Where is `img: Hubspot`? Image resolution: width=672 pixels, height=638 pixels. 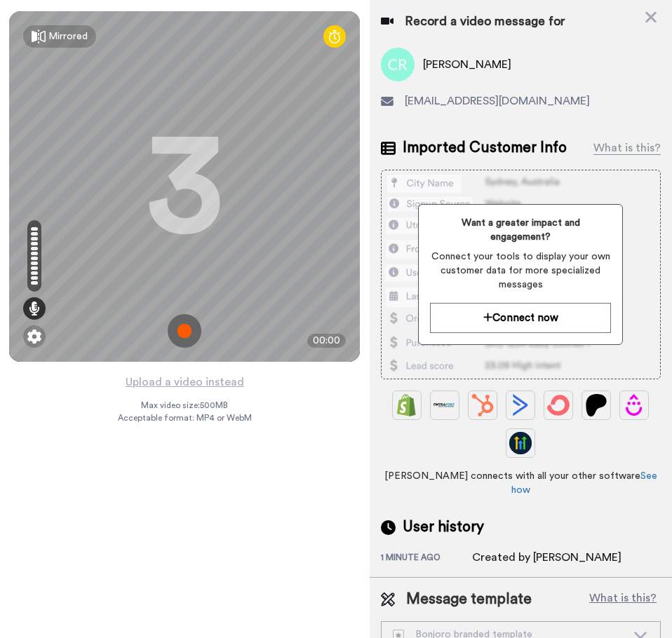 img: Hubspot is located at coordinates (482, 405).